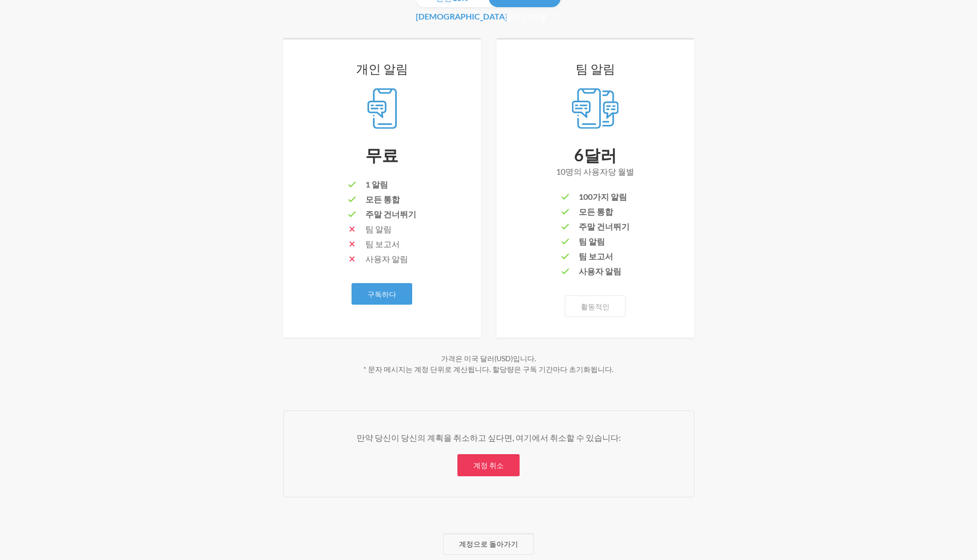 Image resolution: width=977 pixels, height=560 pixels. Describe the element at coordinates (595, 154) in the screenshot. I see `font: 6달러` at that location.